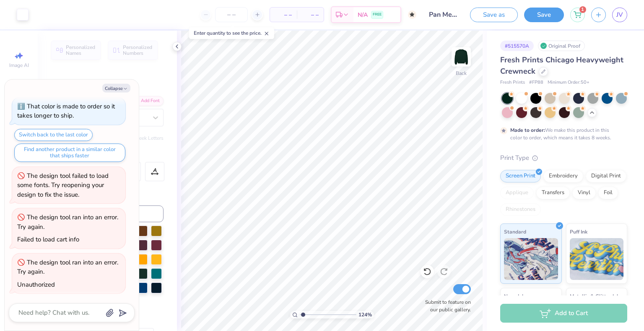  Describe the element at coordinates (517, 193) in the screenshot. I see `div: Applique` at that location.